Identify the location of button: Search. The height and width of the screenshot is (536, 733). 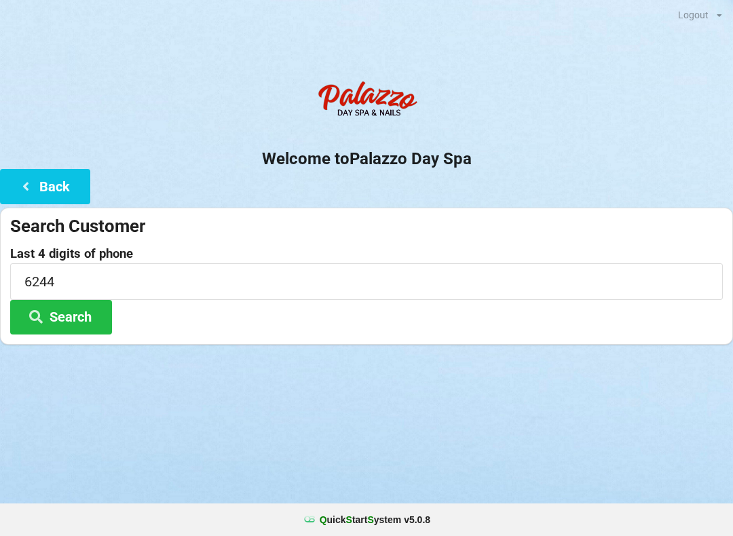
(61, 317).